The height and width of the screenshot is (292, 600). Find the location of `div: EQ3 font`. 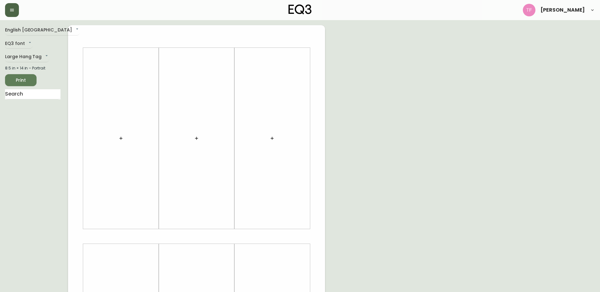

div: EQ3 font is located at coordinates (19, 44).